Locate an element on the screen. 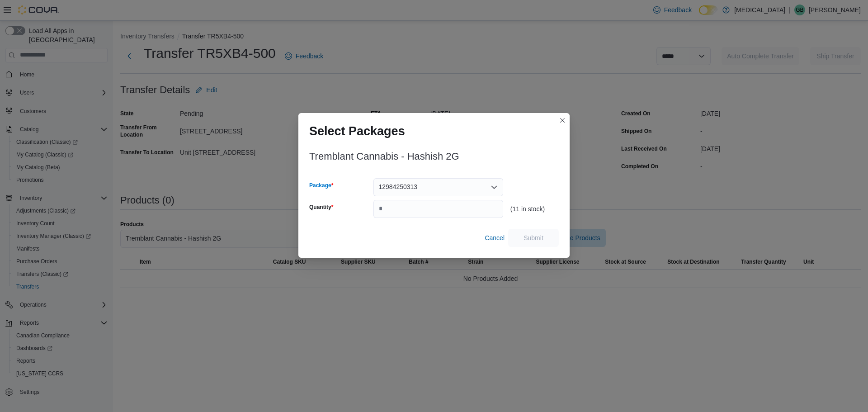 Image resolution: width=868 pixels, height=412 pixels. span: 12984250313 is located at coordinates (398, 187).